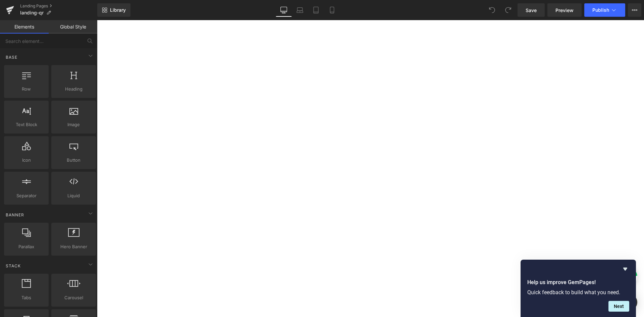  Describe the element at coordinates (578, 292) in the screenshot. I see `p: Quick feedback to build what you need.` at that location.